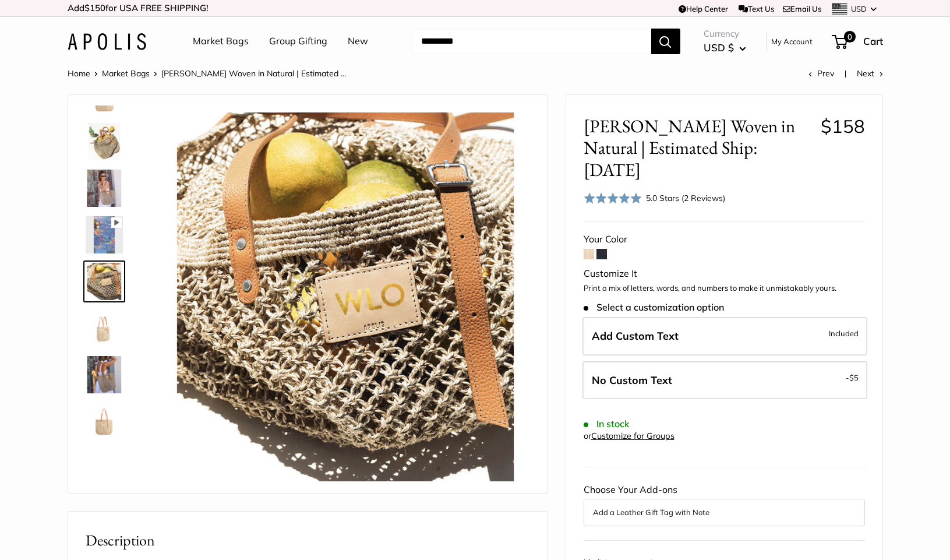 Image resolution: width=950 pixels, height=560 pixels. I want to click on span: No Custom Text, so click(632, 380).